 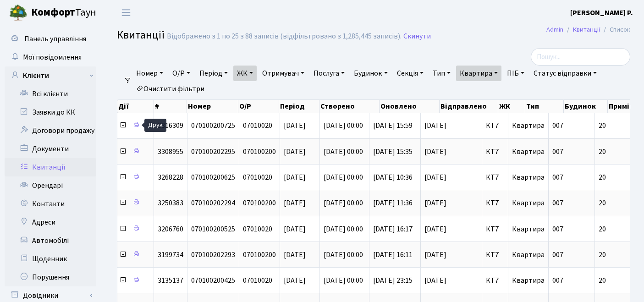 I want to click on a: Admin, so click(x=554, y=30).